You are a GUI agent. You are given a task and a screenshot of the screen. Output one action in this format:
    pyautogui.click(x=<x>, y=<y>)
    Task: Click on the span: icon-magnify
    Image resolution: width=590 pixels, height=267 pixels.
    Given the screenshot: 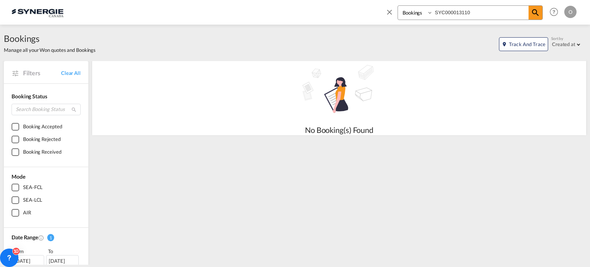 What is the action you would take?
    pyautogui.click(x=536, y=13)
    